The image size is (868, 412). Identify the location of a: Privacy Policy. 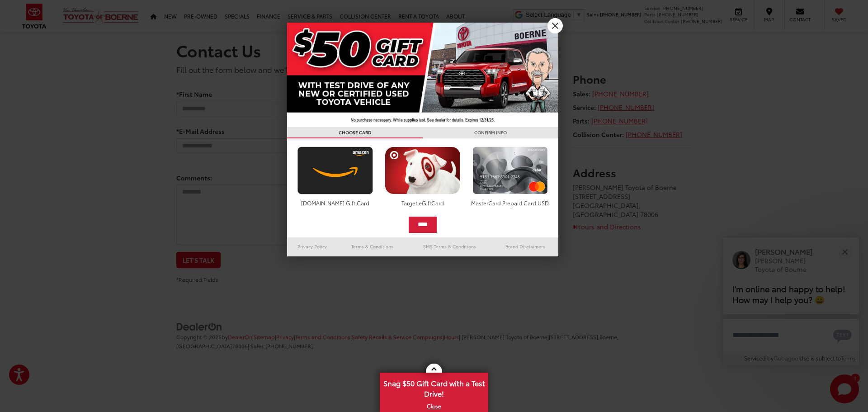
(313, 247).